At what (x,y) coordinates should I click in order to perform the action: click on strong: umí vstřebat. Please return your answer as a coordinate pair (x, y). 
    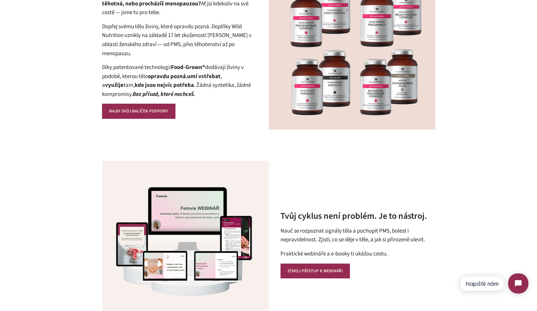
    Looking at the image, I should click on (204, 76).